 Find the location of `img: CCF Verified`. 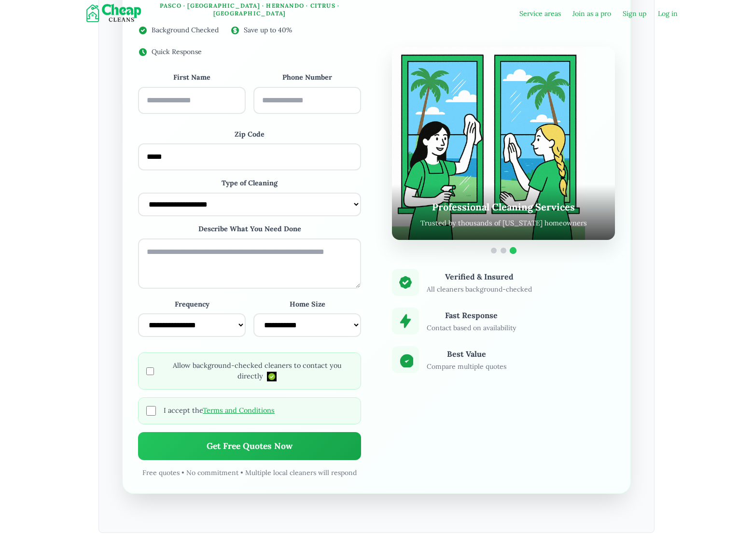

img: CCF Verified is located at coordinates (272, 377).